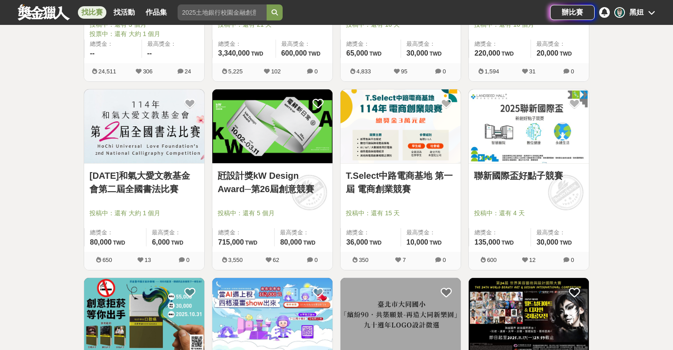  Describe the element at coordinates (276, 71) in the screenshot. I see `span: 102` at that location.